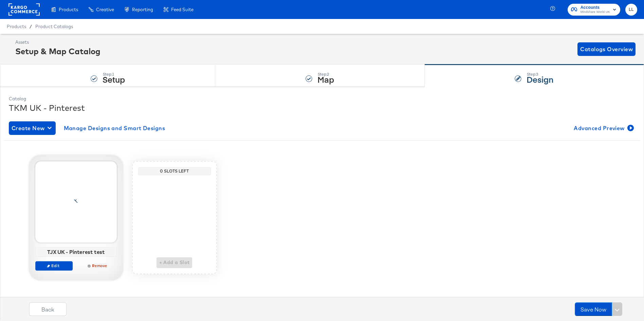  I want to click on span: Product Catalogs, so click(54, 26).